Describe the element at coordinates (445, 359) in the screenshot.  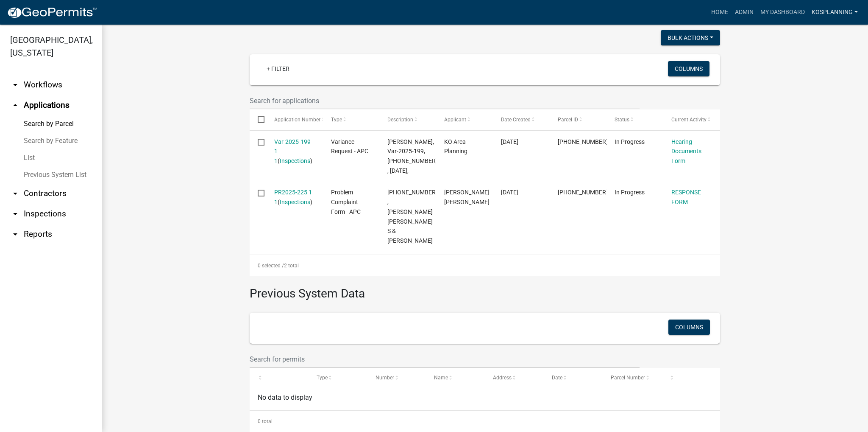
I see `input: Search for permits` at that location.